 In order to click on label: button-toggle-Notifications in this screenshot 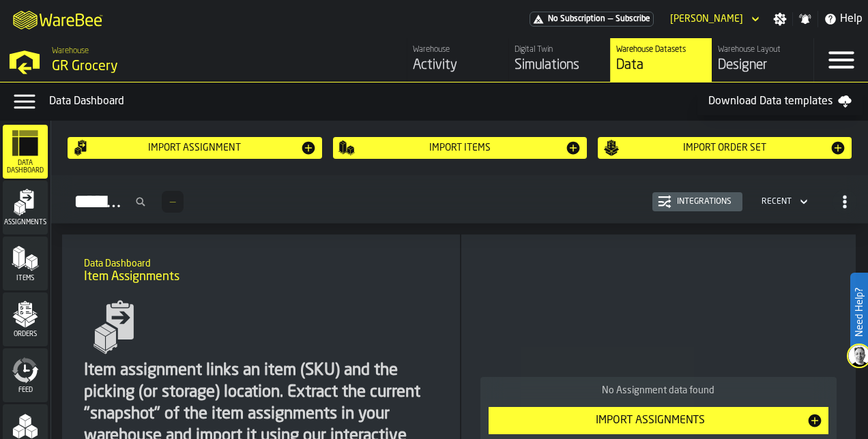, I will do `click(805, 19)`.